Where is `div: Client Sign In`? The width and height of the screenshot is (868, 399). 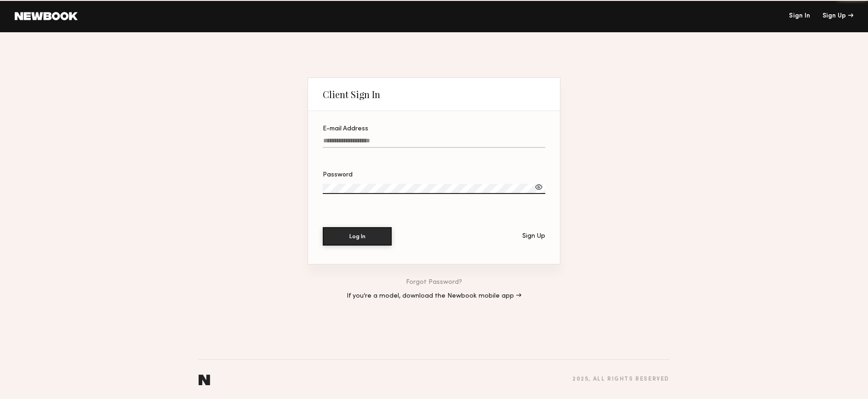 div: Client Sign In is located at coordinates (351, 94).